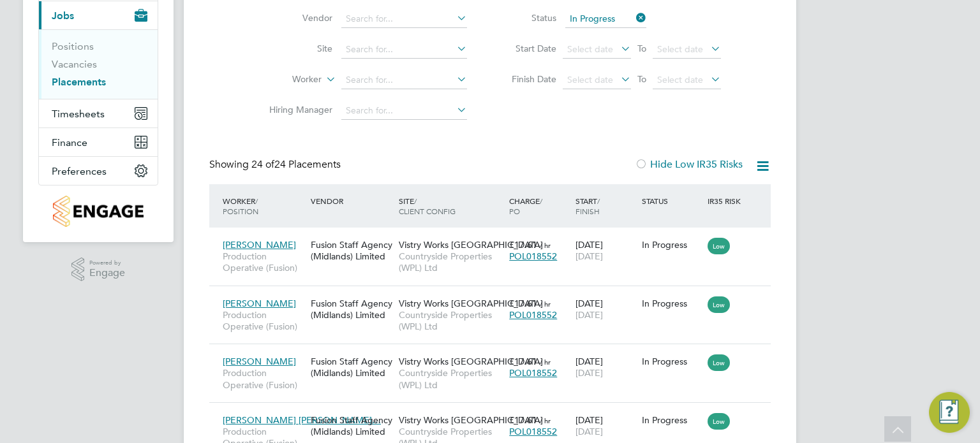 Image resolution: width=980 pixels, height=443 pixels. I want to click on div: Showing, so click(276, 165).